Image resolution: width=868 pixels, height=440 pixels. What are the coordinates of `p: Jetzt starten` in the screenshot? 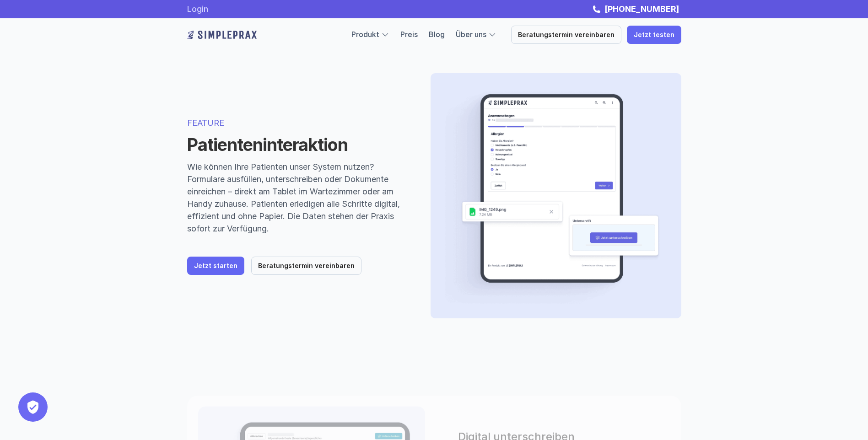 It's located at (215, 265).